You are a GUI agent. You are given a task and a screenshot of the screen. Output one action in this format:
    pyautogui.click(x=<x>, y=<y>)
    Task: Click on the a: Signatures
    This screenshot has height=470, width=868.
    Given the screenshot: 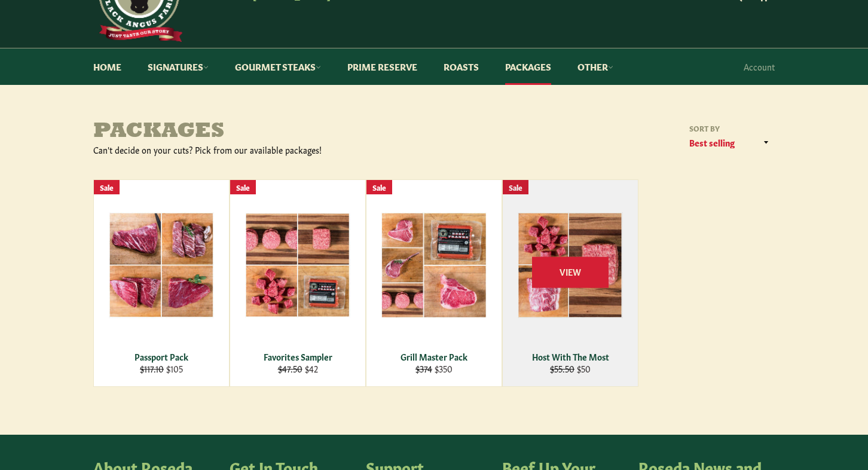 What is the action you would take?
    pyautogui.click(x=178, y=66)
    